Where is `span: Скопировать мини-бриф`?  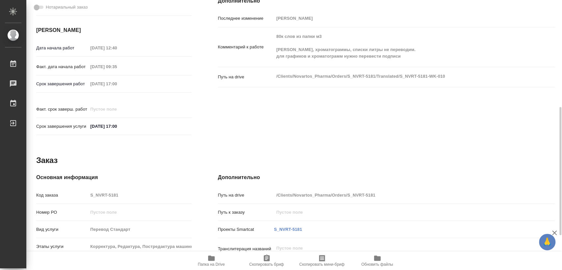 span: Скопировать мини-бриф is located at coordinates (321, 264).